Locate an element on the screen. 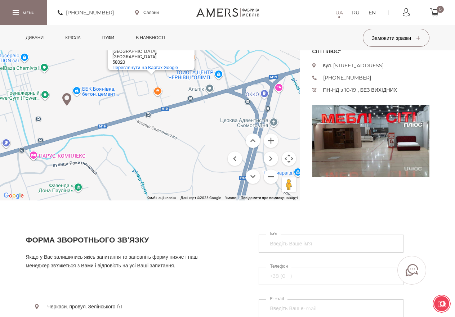 The image size is (455, 317). div: 58020 is located at coordinates (145, 62).